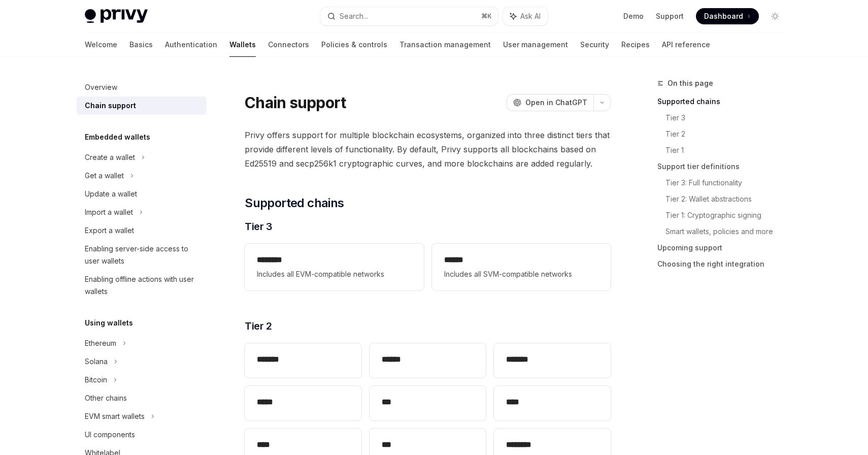 The height and width of the screenshot is (455, 868). I want to click on a: Tier 2: Wallet abstractions, so click(729, 199).